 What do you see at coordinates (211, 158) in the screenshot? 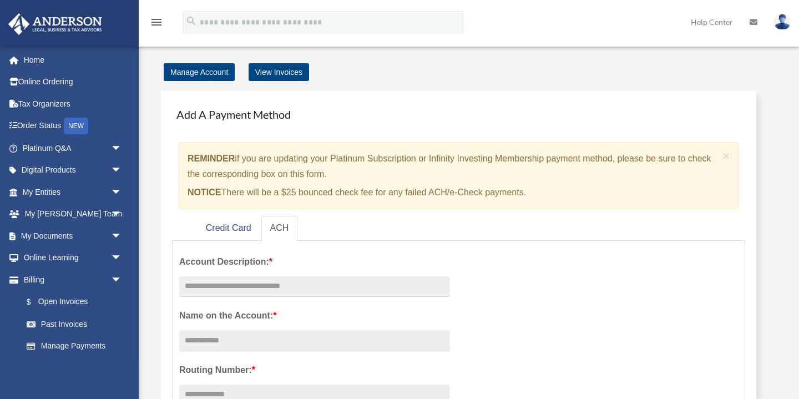
I see `strong: REMINDER` at bounding box center [211, 158].